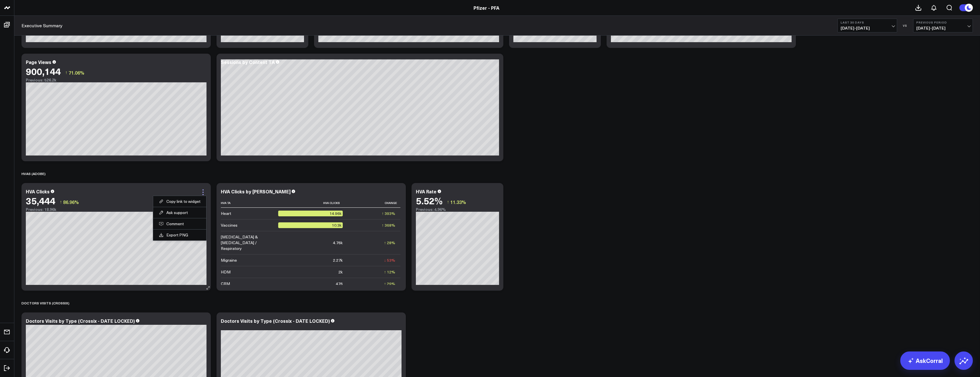  Describe the element at coordinates (249, 203) in the screenshot. I see `th: Hva Ta` at that location.